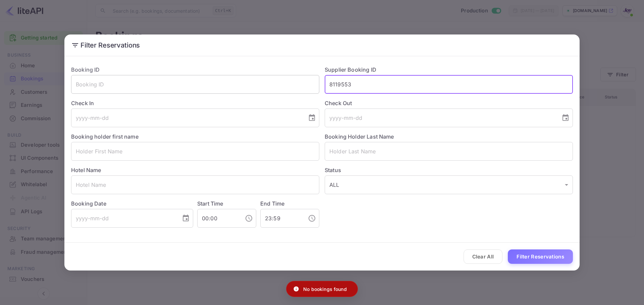 This screenshot has height=305, width=644. Describe the element at coordinates (195, 152) in the screenshot. I see `input: Holder First Name` at that location.